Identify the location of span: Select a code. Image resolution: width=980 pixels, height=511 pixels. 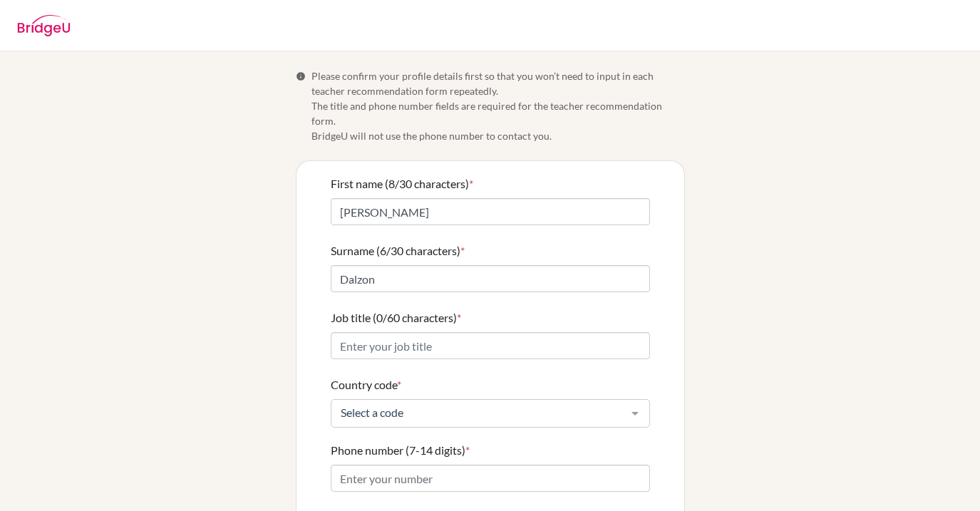
(479, 413).